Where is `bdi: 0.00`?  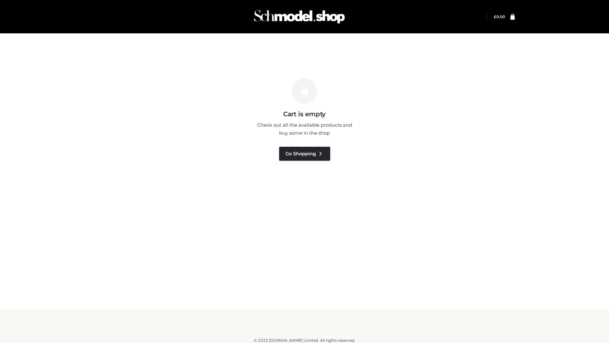
bdi: 0.00 is located at coordinates (499, 17).